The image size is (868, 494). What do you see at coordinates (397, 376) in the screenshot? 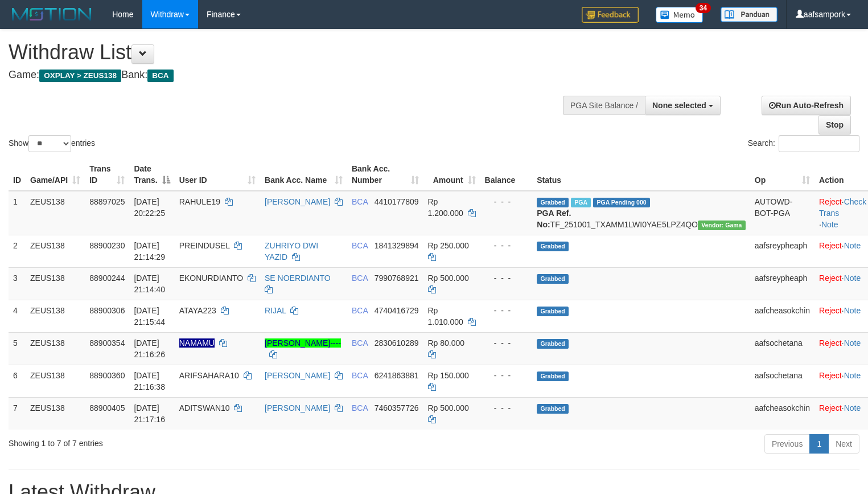
I see `span: Copy 6241863881 to clipboard` at bounding box center [397, 376].